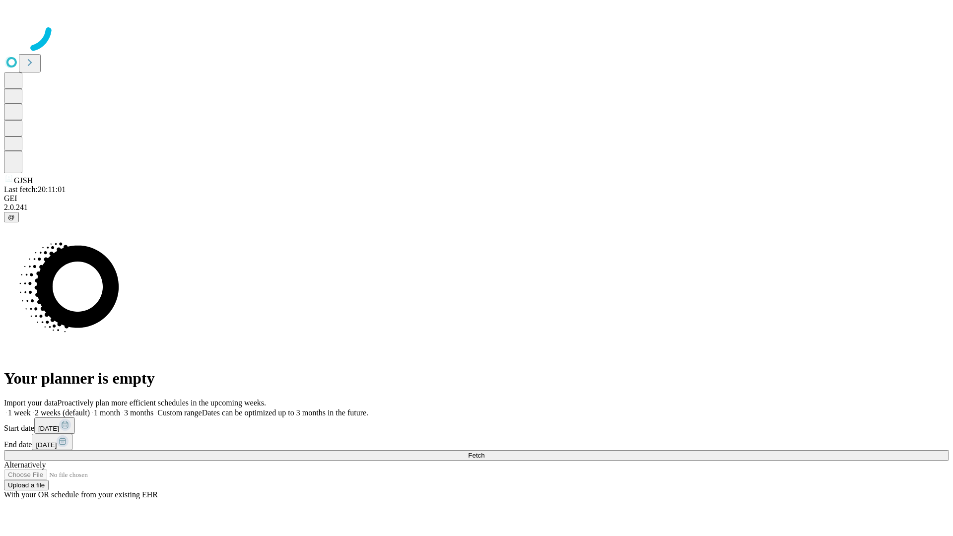  Describe the element at coordinates (477, 442) in the screenshot. I see `div: End date` at that location.